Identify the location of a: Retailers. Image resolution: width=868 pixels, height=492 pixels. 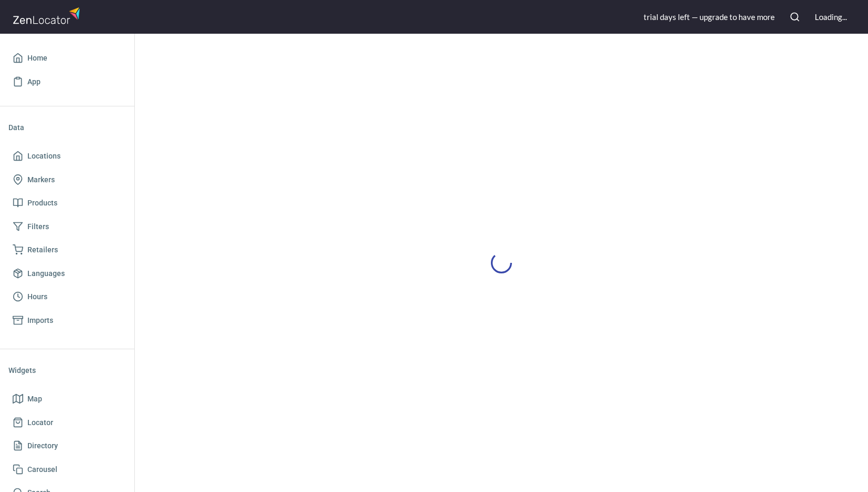
(67, 249).